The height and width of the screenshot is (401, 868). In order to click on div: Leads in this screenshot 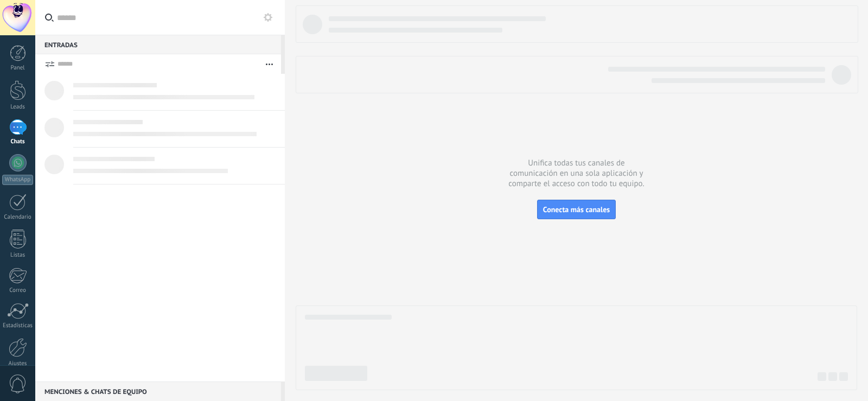, I will do `click(18, 107)`.